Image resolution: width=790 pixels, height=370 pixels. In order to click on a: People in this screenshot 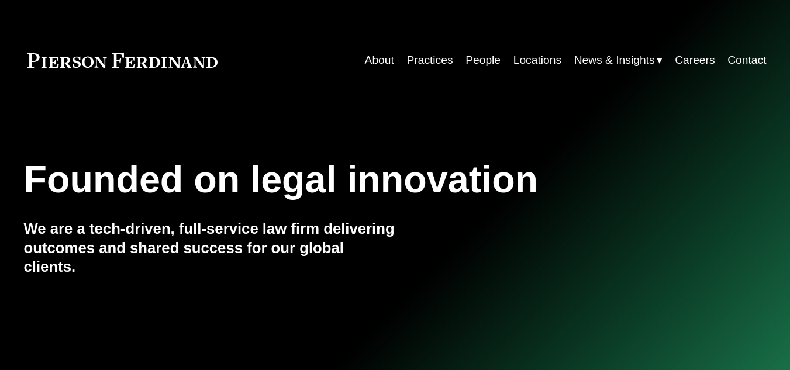, I will do `click(483, 60)`.